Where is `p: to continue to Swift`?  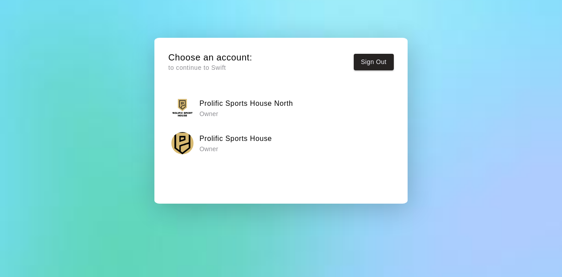
p: to continue to Swift is located at coordinates (210, 68).